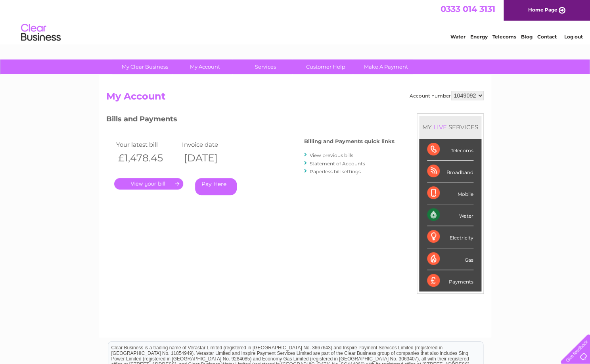 The width and height of the screenshot is (590, 364). What do you see at coordinates (468, 9) in the screenshot?
I see `span: 0333 014 3131` at bounding box center [468, 9].